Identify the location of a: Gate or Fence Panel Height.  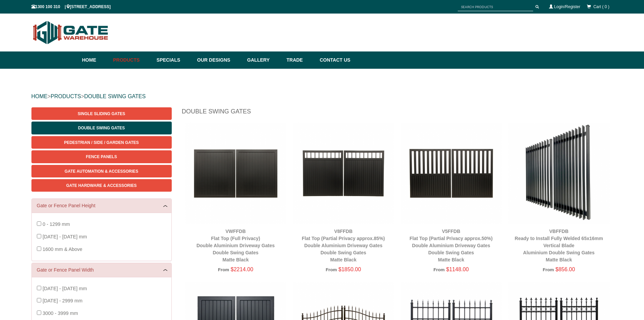
(101, 206).